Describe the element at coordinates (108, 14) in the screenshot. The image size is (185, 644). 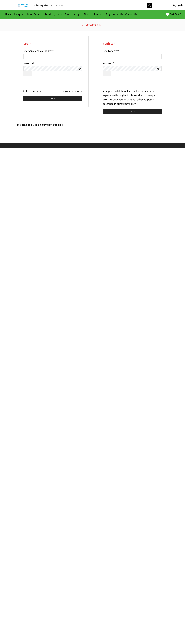
I see `a: Blog` at that location.